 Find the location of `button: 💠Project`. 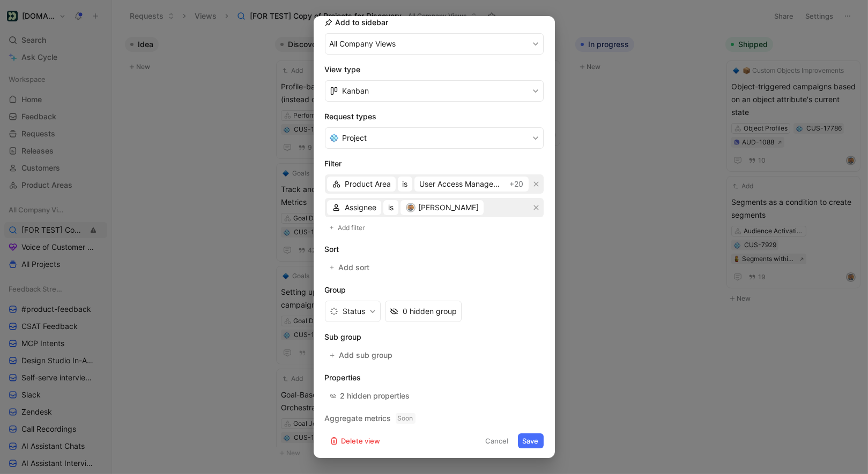

button: 💠Project is located at coordinates (434, 138).